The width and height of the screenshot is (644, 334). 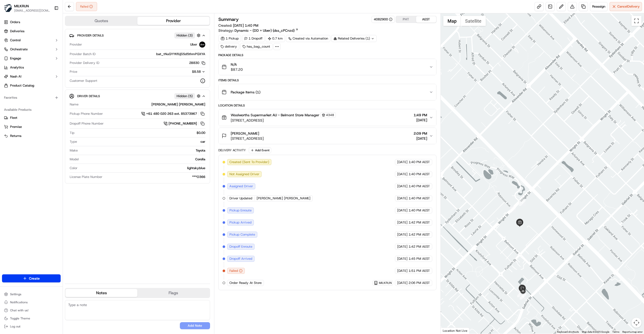 I want to click on span: Reassign, so click(x=599, y=6).